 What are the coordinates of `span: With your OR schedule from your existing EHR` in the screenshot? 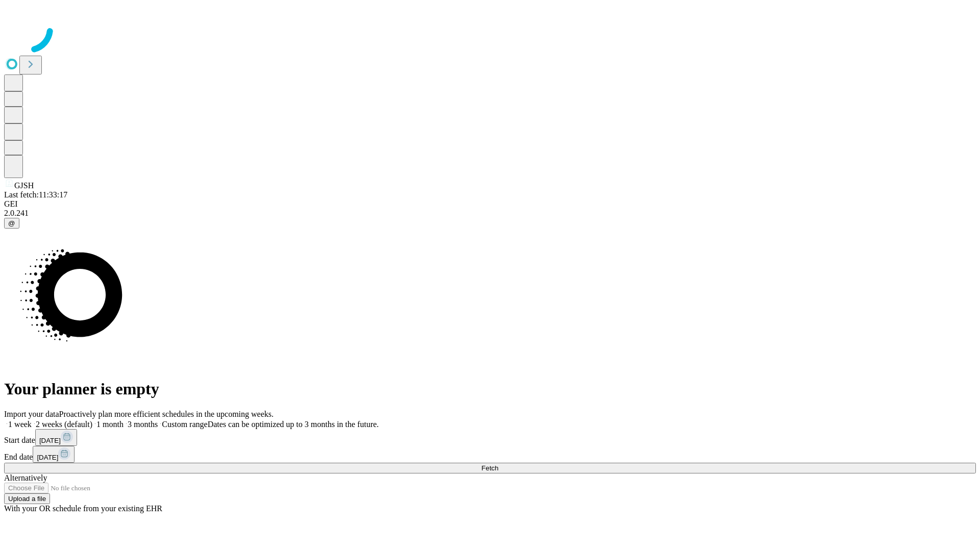 It's located at (83, 508).